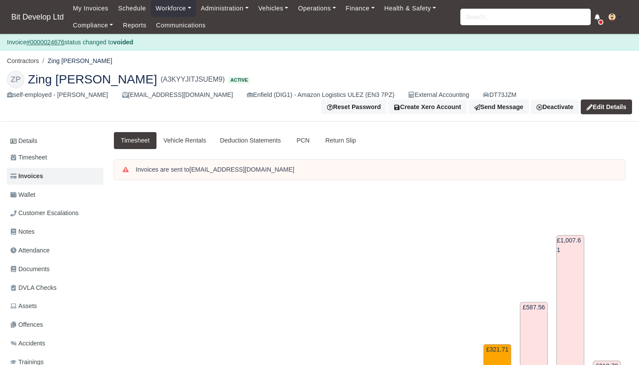 This screenshot has width=639, height=365. I want to click on strong: voided, so click(123, 42).